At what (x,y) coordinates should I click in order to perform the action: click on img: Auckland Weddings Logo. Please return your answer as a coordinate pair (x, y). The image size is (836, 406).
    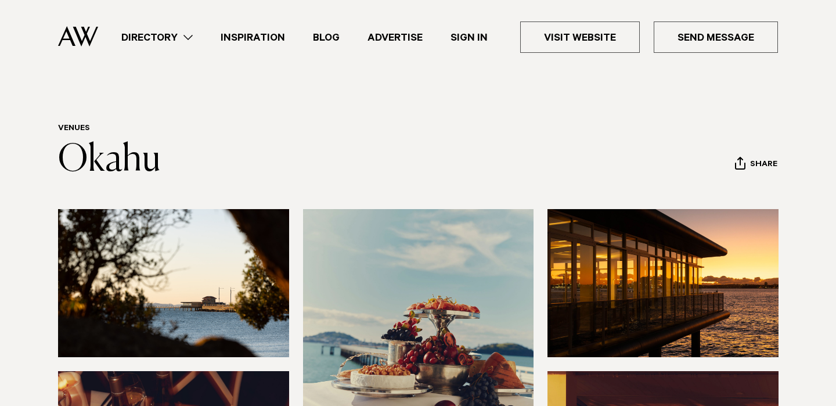
    Looking at the image, I should click on (78, 36).